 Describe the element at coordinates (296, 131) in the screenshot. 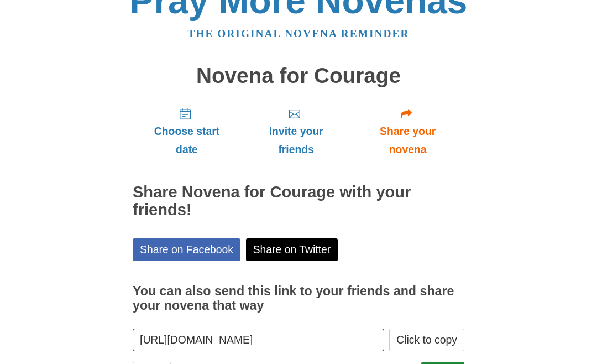

I see `a: Invite your friends` at that location.